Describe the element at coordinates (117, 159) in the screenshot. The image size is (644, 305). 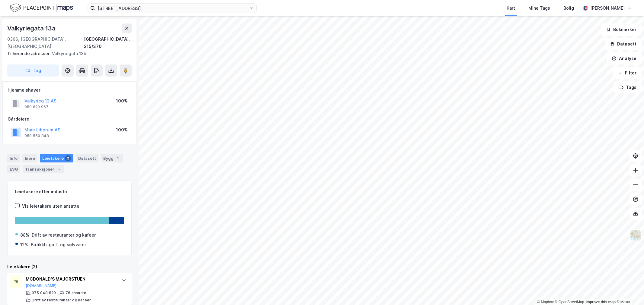
I see `div: 1` at that location.